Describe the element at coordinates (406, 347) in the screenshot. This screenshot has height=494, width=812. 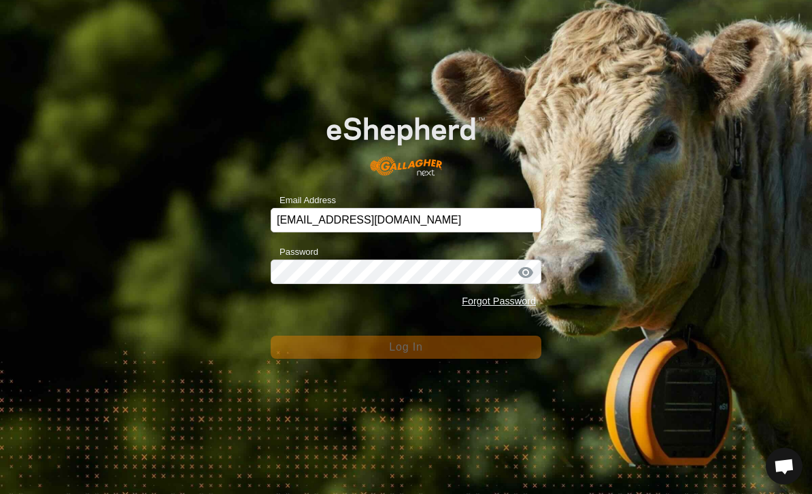
I see `button: Log In` at that location.